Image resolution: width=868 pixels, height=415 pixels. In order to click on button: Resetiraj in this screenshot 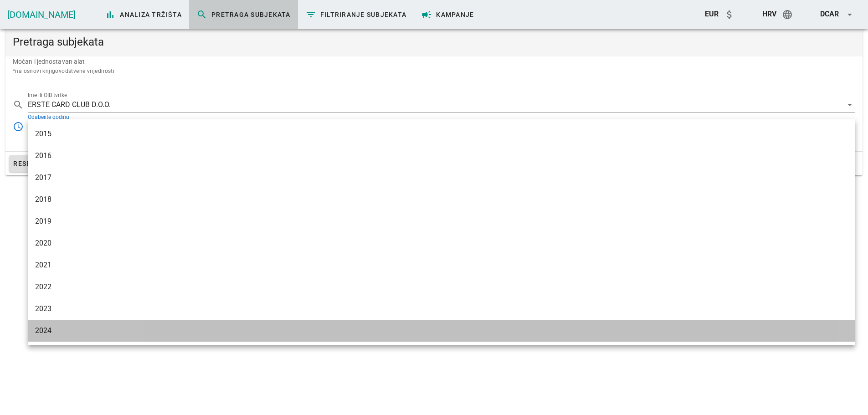, I will do `click(37, 163)`.